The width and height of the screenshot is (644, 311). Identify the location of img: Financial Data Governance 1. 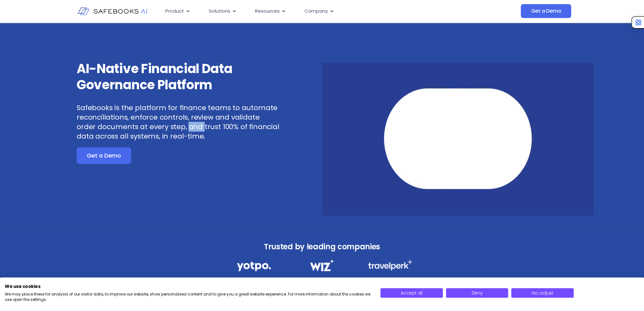
(254, 266).